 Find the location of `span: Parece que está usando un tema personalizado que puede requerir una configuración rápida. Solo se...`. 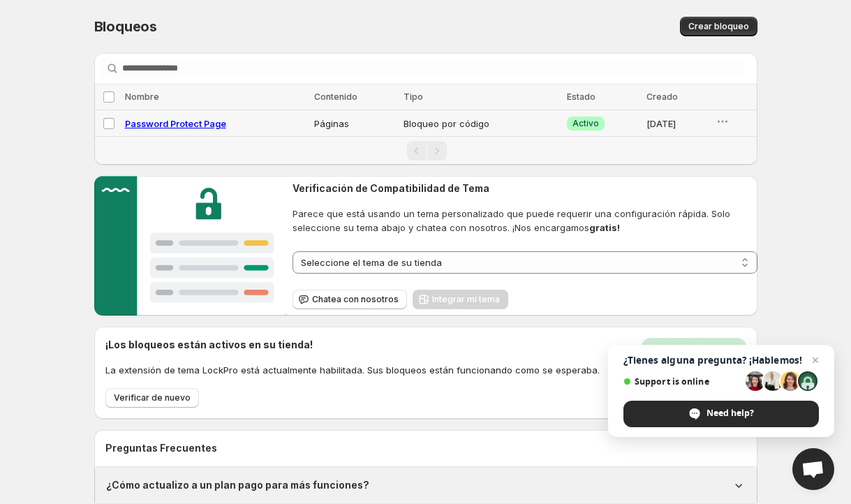

span: Parece que está usando un tema personalizado que puede requerir una configuración rápida. Solo se... is located at coordinates (524, 220).